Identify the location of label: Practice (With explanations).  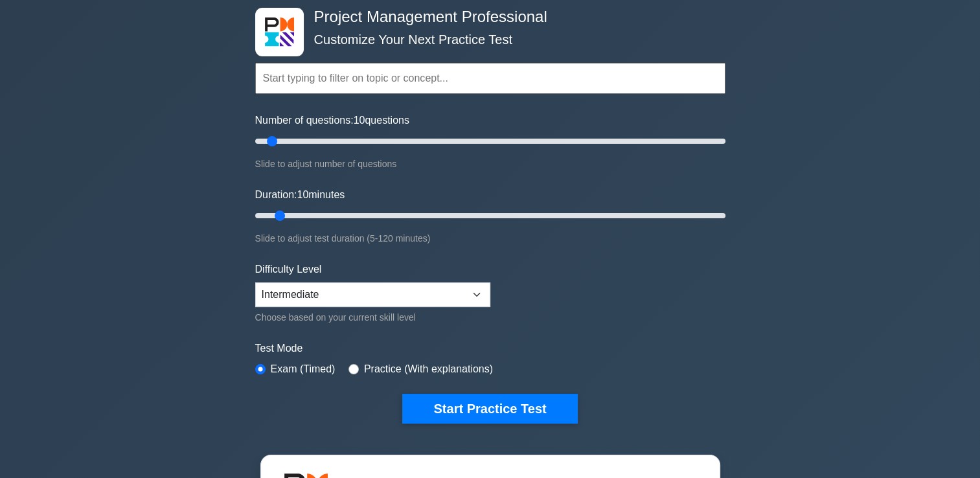
(428, 369).